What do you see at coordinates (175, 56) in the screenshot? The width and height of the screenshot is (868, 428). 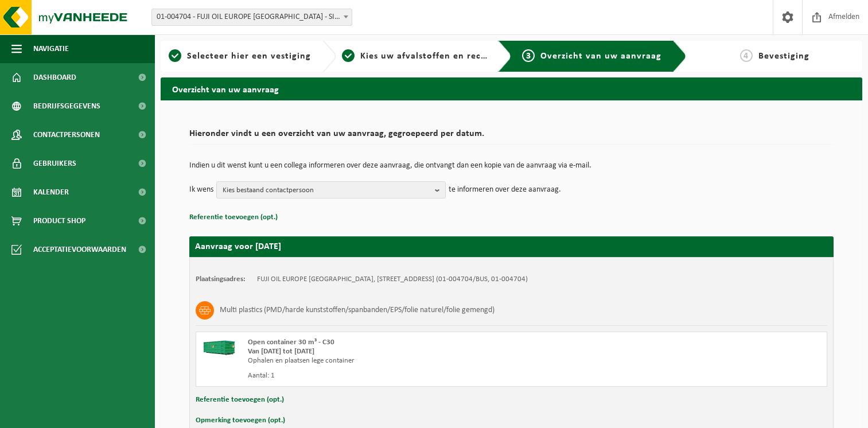 I see `span: 1` at bounding box center [175, 56].